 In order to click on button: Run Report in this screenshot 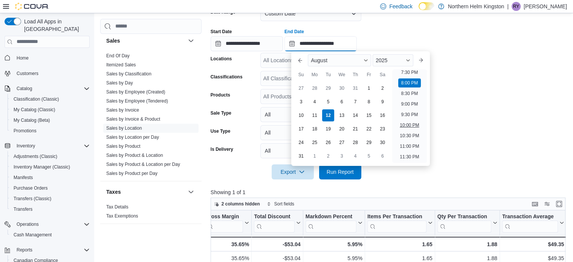, I will do `click(340, 172)`.